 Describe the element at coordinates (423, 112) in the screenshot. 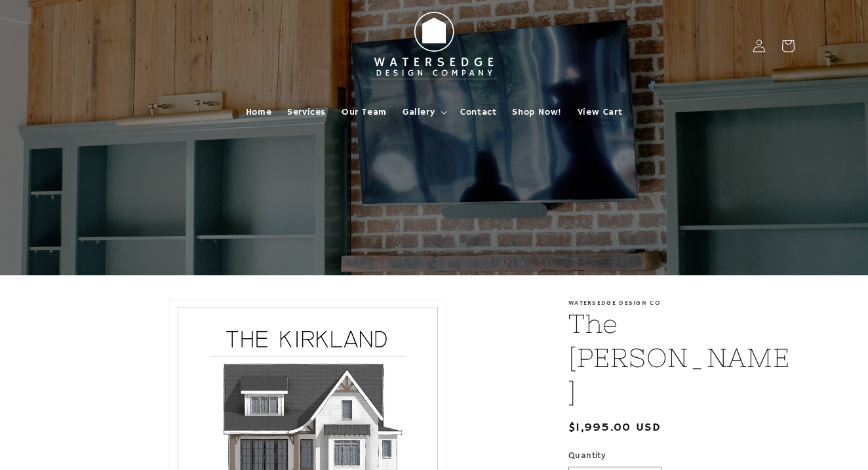

I see `summary: Gallery` at that location.